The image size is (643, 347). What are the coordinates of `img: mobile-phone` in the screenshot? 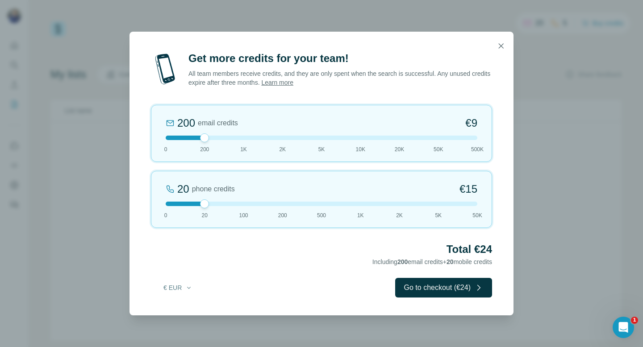 It's located at (165, 69).